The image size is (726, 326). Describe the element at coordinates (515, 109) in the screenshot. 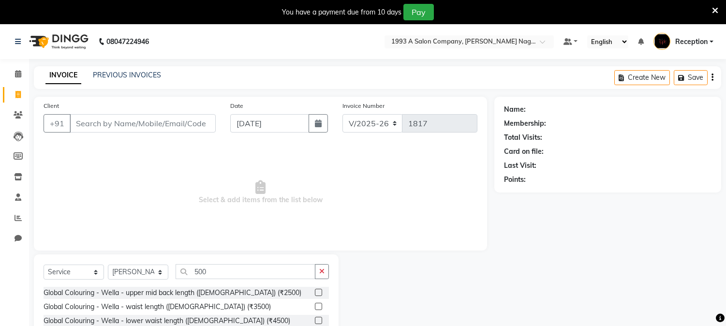

I see `div: Name:` at that location.